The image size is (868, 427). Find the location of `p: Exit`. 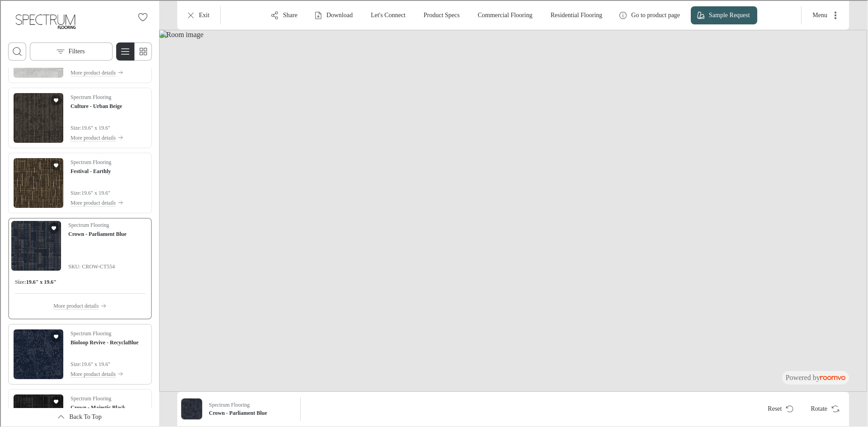

p: Exit is located at coordinates (203, 14).